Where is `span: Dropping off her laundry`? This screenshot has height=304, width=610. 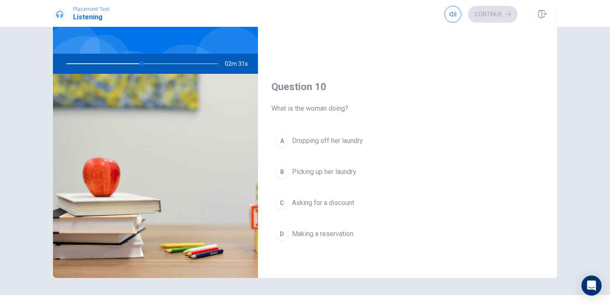 span: Dropping off her laundry is located at coordinates (327, 141).